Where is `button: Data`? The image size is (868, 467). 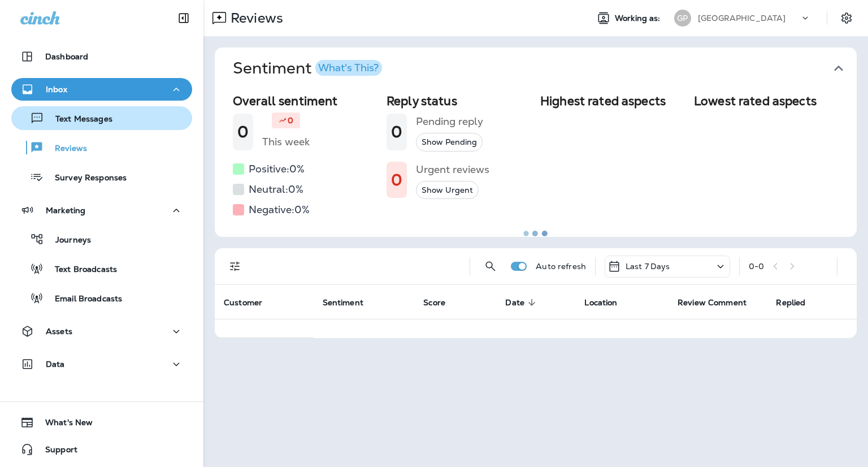 button: Data is located at coordinates (102, 364).